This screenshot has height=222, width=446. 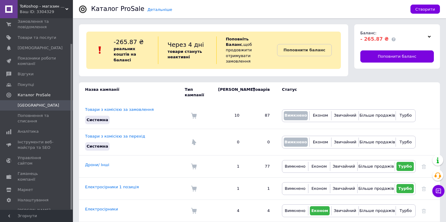 I want to click on a: Товари з комісією за перехід, so click(x=115, y=136).